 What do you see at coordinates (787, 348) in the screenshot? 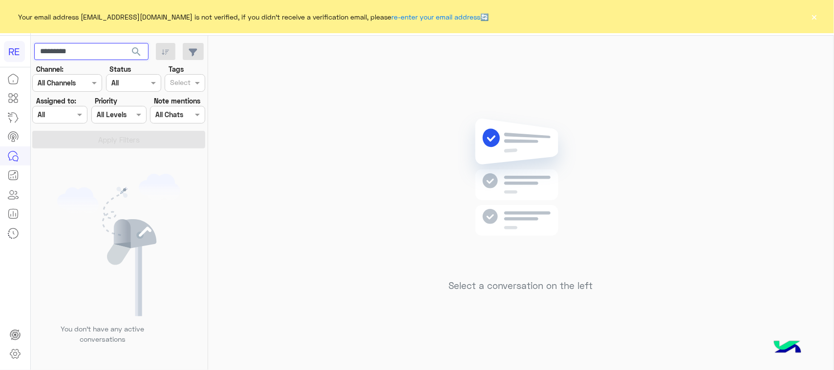
I see `img: hulul-logo.png` at bounding box center [787, 348].